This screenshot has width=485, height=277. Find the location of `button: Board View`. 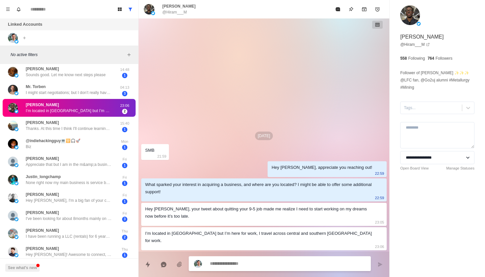

button: Board View is located at coordinates (120, 9).